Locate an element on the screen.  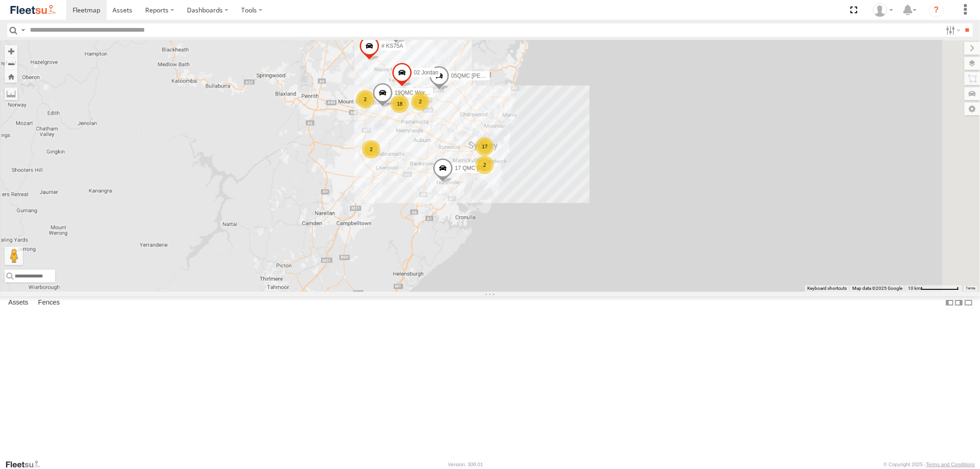
a: Terms (opens in new tab) is located at coordinates (971, 288).